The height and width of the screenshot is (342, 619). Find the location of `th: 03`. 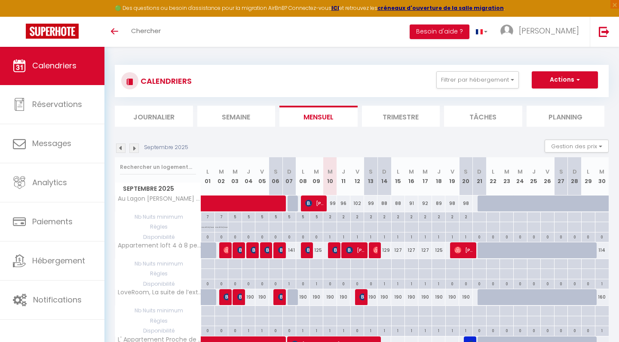

th: 03 is located at coordinates (235, 176).